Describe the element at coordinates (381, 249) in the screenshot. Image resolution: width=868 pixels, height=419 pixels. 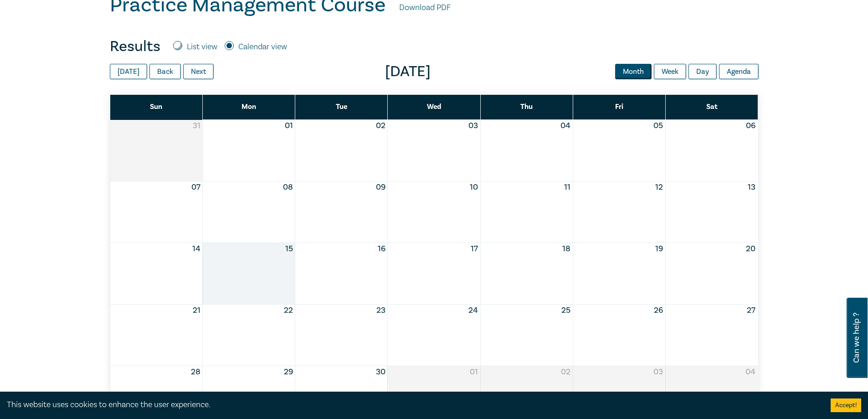
I see `button: 16` at that location.